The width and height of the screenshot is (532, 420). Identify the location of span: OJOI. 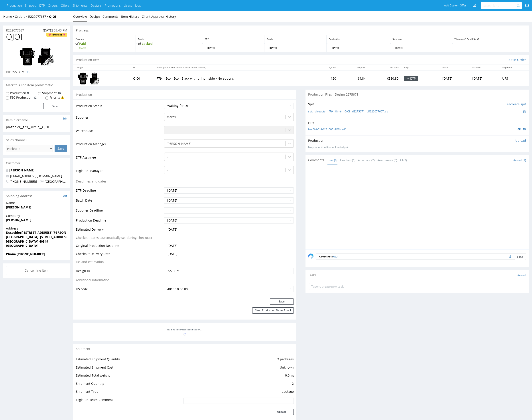
(14, 37).